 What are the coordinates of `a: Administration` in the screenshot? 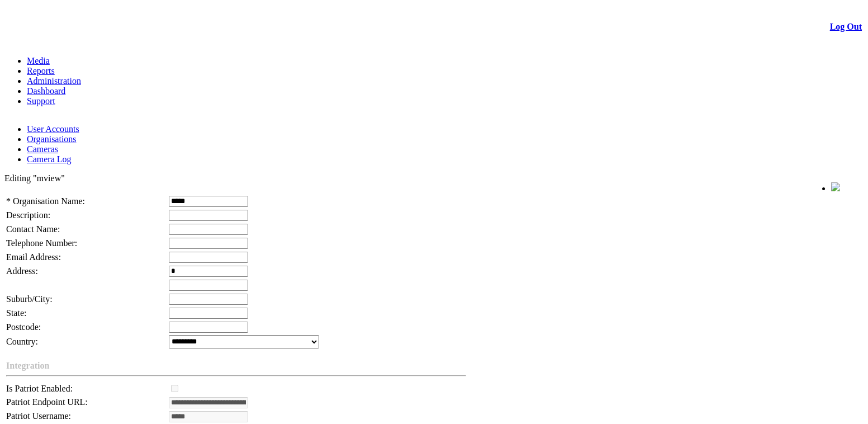 It's located at (54, 81).